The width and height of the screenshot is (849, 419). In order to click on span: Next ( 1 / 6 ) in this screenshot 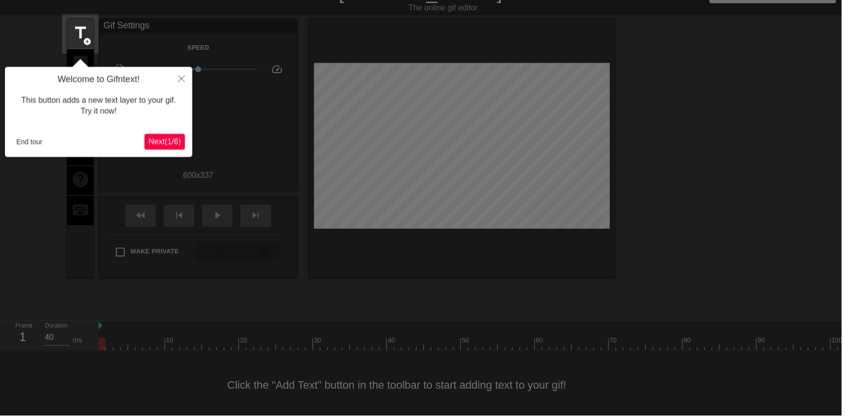, I will do `click(166, 143)`.